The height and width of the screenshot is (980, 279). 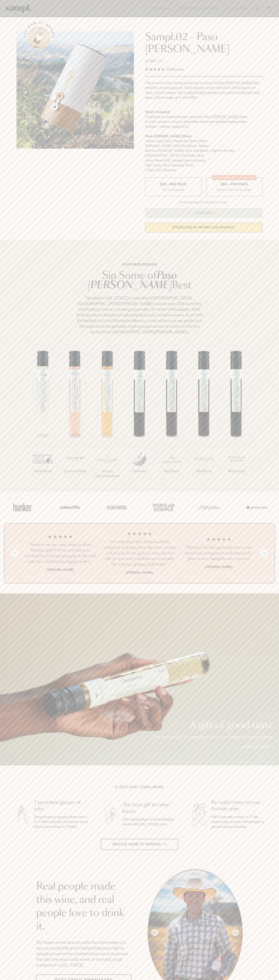 I want to click on h3: “Whether I'm having friends over or just tired from a long day at work and need a glass of wine, ..., so click(x=219, y=553).